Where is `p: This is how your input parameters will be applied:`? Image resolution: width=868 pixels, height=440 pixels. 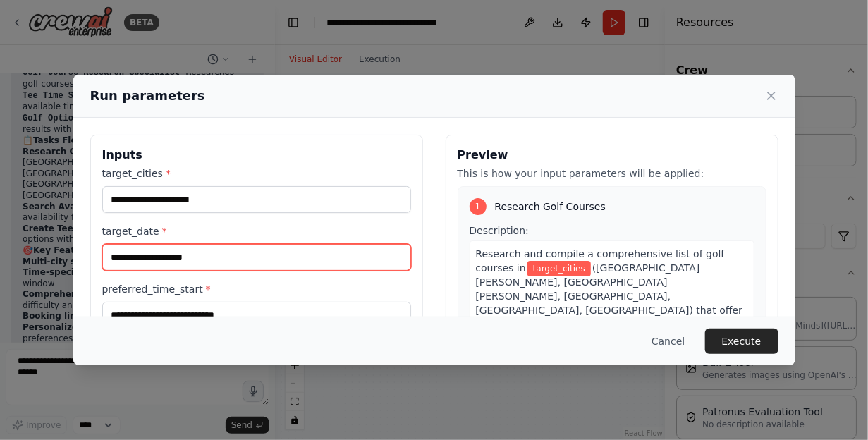
p: This is how your input parameters will be applied: is located at coordinates (612, 174).